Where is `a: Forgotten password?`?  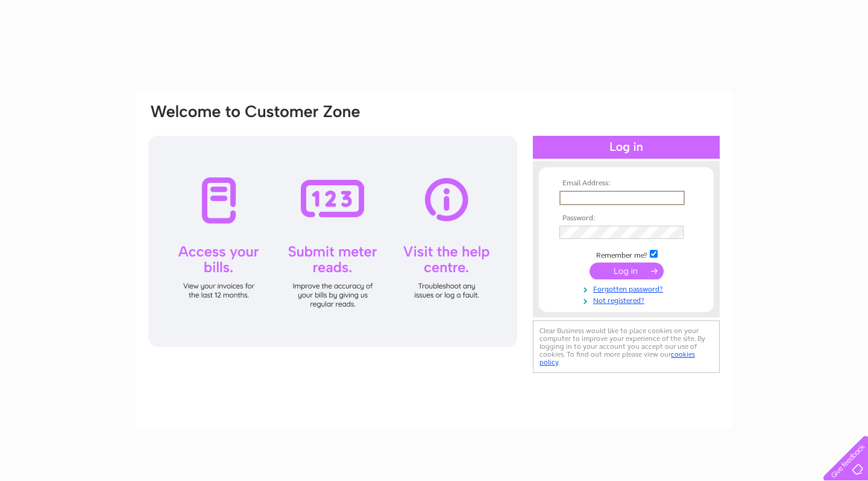
a: Forgotten password? is located at coordinates (627, 288).